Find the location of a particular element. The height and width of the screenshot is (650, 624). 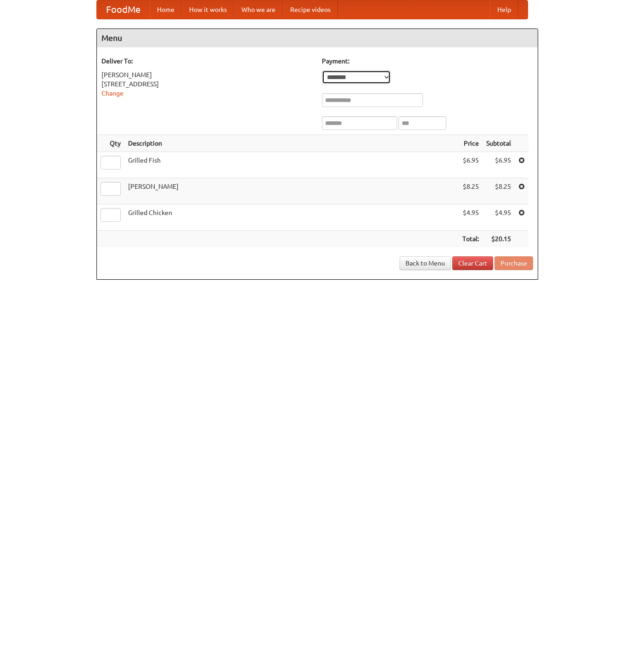

a: Who we are is located at coordinates (259, 10).